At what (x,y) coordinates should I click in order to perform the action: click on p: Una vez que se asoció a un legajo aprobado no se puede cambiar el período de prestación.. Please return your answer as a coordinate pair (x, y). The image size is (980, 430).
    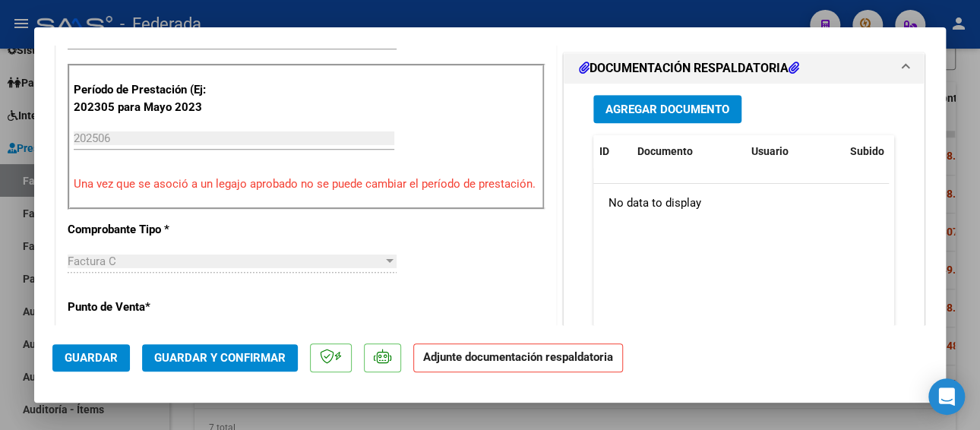
    Looking at the image, I should click on (306, 183).